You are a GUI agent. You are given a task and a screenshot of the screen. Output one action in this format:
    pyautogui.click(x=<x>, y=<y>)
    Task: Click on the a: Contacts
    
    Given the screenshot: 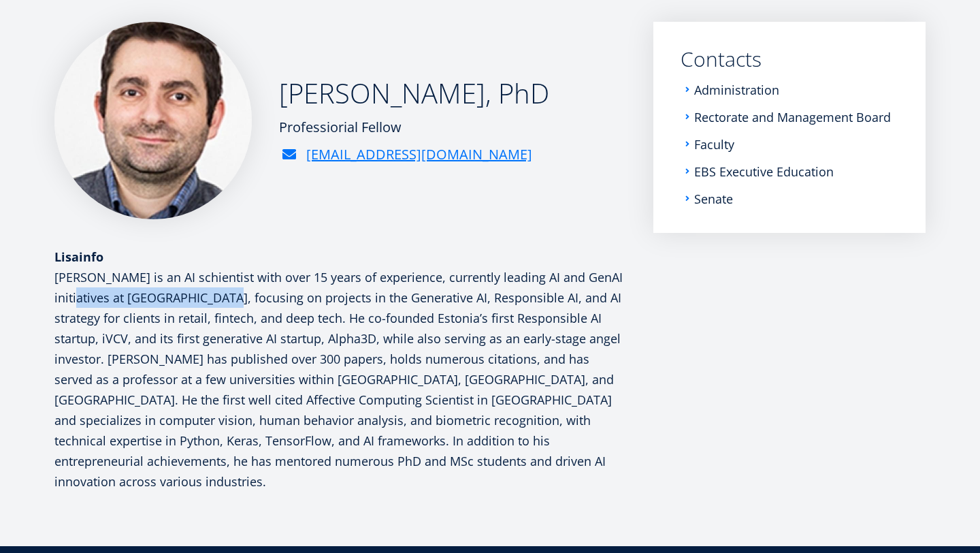 What is the action you would take?
    pyautogui.click(x=789, y=60)
    